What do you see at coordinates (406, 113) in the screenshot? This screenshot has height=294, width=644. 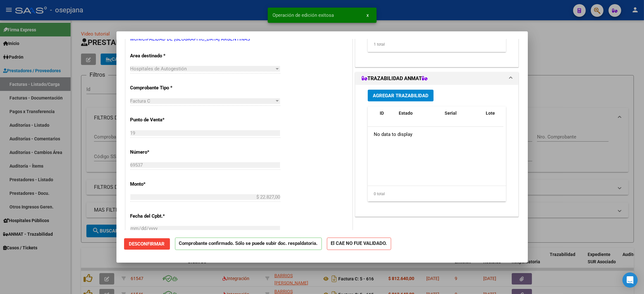 I see `span: Estado` at bounding box center [406, 113].